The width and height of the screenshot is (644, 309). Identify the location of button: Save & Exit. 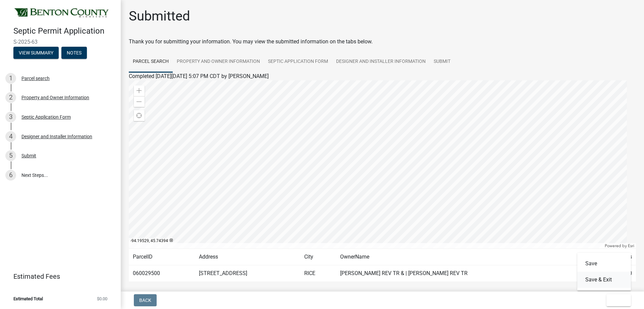
(604, 279).